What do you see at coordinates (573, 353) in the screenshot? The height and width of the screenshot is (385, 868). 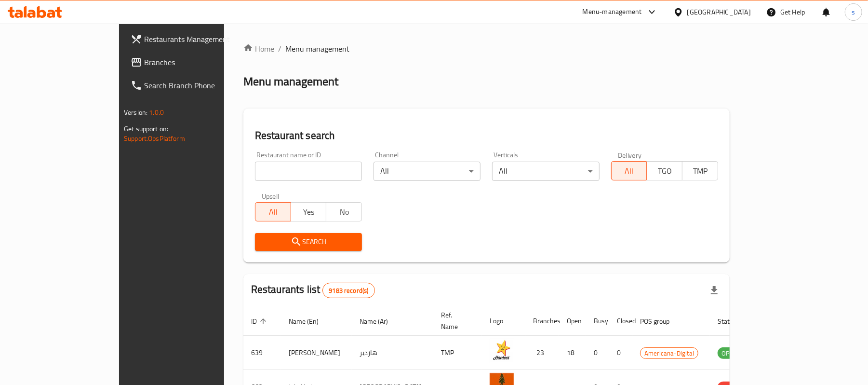 I see `td: 18` at bounding box center [573, 353].